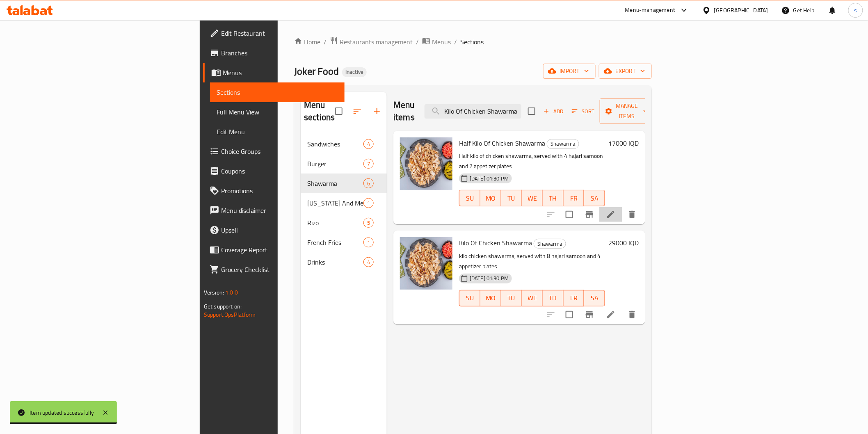 This screenshot has height=434, width=868. I want to click on a: Coverage Report, so click(274, 250).